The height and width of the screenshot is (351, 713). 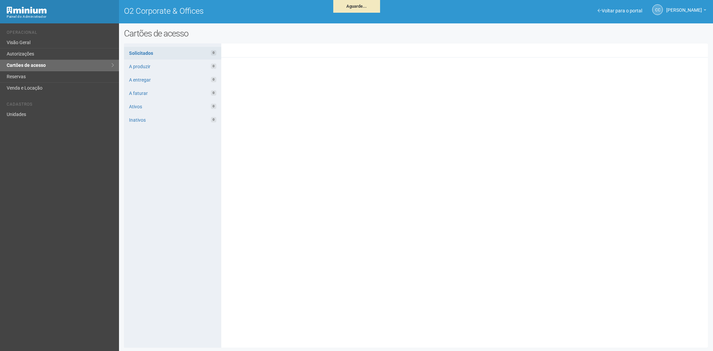 I want to click on a: Voltar para o portal, so click(x=619, y=11).